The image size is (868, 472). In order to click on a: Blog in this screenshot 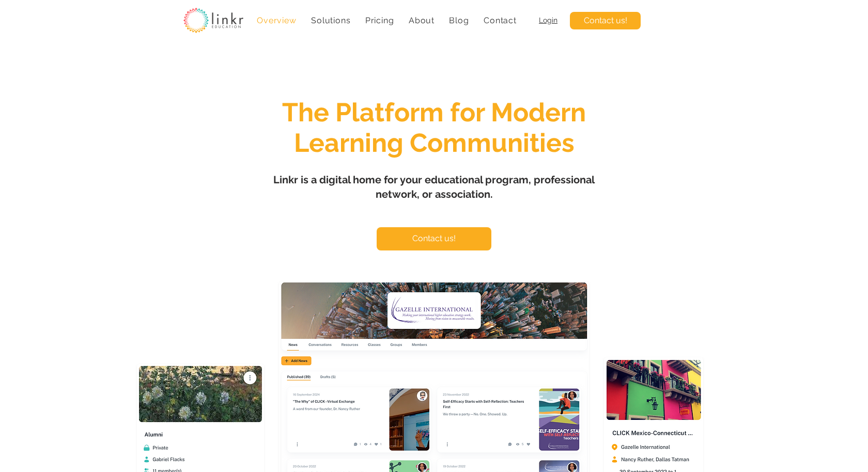, I will do `click(459, 20)`.